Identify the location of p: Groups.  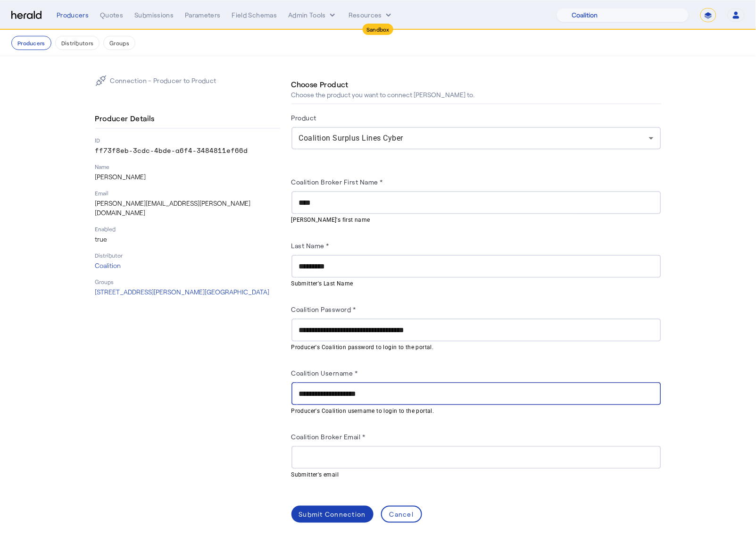
(188, 281).